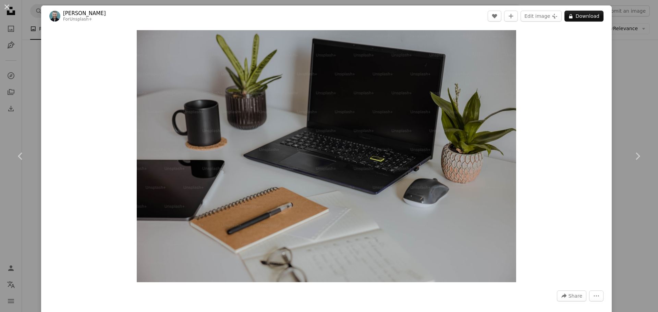 Image resolution: width=658 pixels, height=312 pixels. Describe the element at coordinates (81, 19) in the screenshot. I see `a: Unsplash+` at that location.